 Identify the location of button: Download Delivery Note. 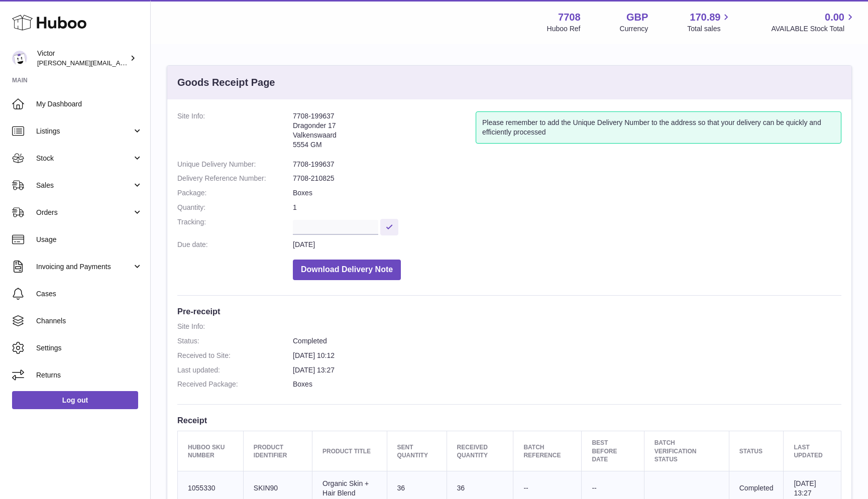
(347, 269).